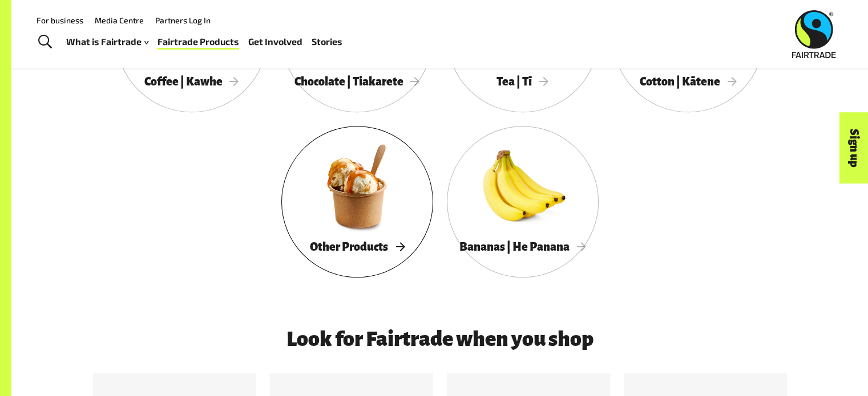 This screenshot has width=868, height=396. What do you see at coordinates (688, 81) in the screenshot?
I see `span: Cotton | Kātene` at bounding box center [688, 81].